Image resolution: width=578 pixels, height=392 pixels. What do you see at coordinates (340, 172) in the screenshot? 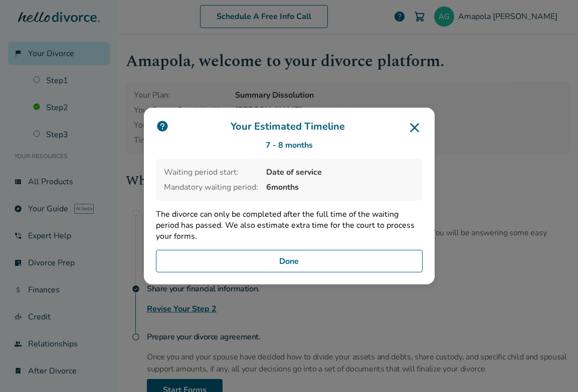
I see `span: Date of service` at bounding box center [340, 172].